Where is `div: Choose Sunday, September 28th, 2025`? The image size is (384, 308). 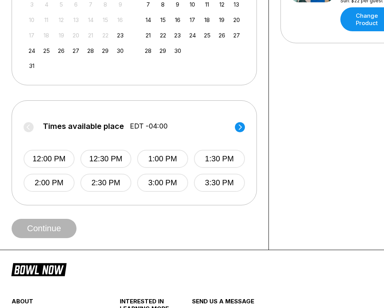
div: Choose Sunday, September 28th, 2025 is located at coordinates (148, 51).